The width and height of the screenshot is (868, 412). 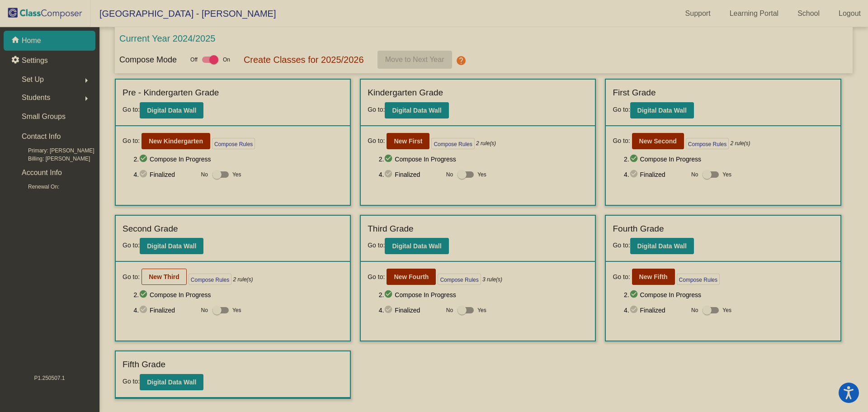 I want to click on p: Account Info, so click(x=42, y=173).